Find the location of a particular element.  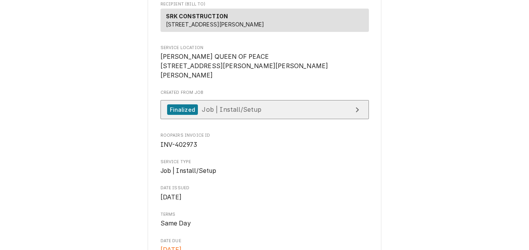

div: Finalized is located at coordinates (182, 110).